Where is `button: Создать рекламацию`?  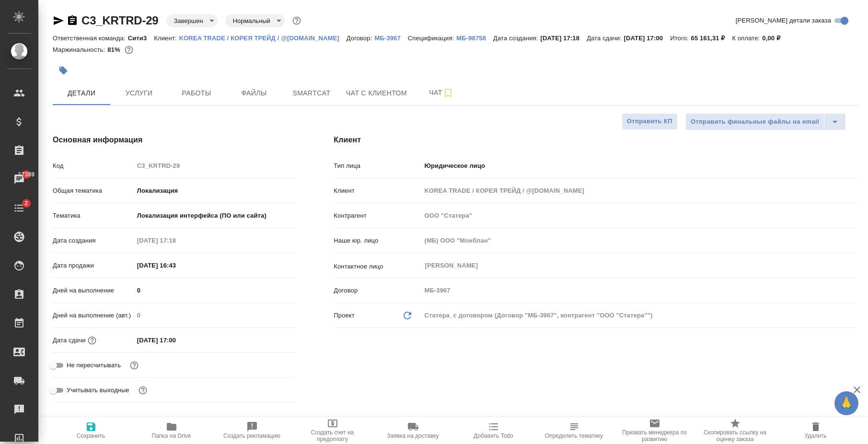
button: Создать рекламацию is located at coordinates (252, 431).